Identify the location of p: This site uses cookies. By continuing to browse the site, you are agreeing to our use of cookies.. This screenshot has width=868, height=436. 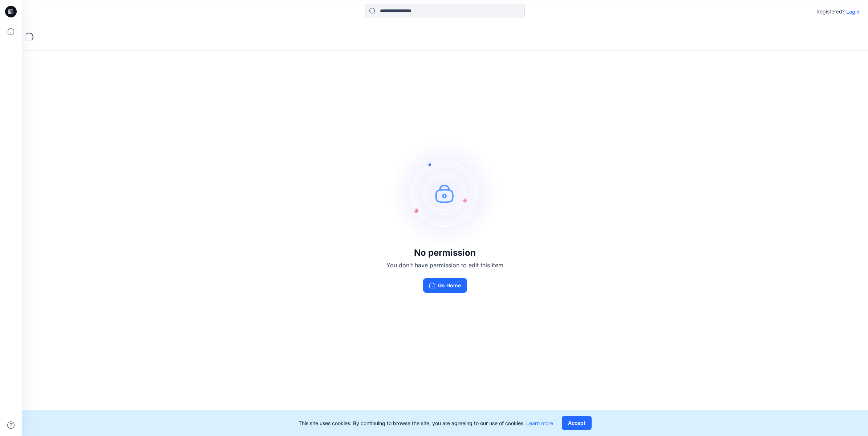
(426, 423).